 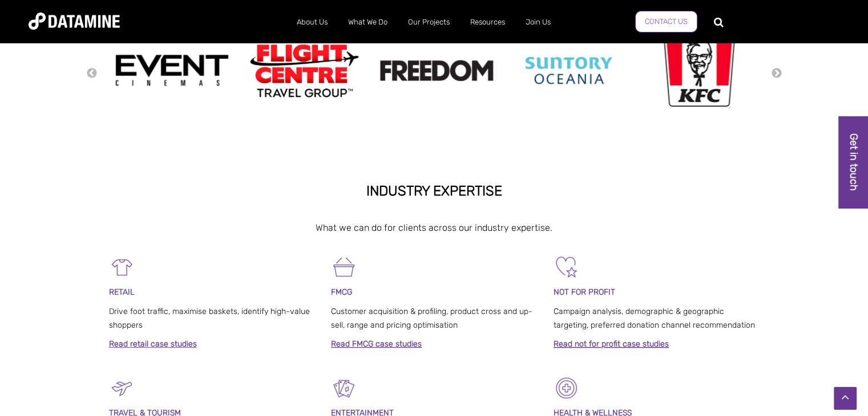 I want to click on span: FMCG, so click(x=341, y=292).